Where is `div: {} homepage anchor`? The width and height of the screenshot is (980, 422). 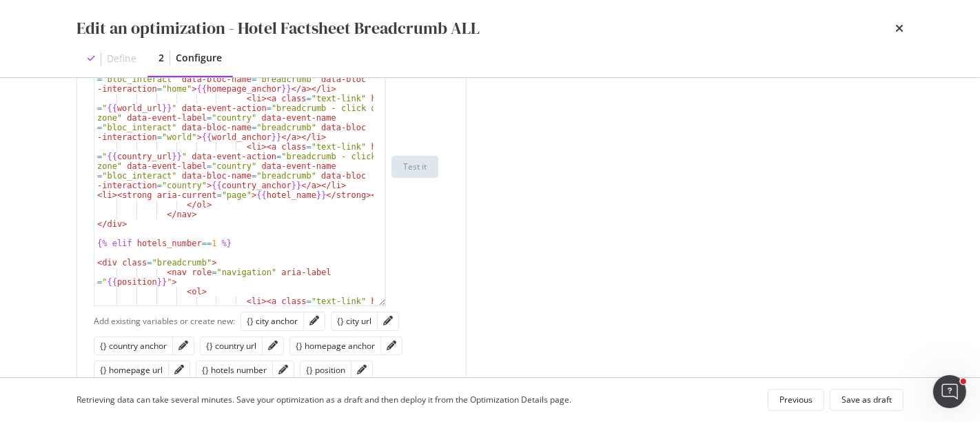 div: {} homepage anchor is located at coordinates (335, 346).